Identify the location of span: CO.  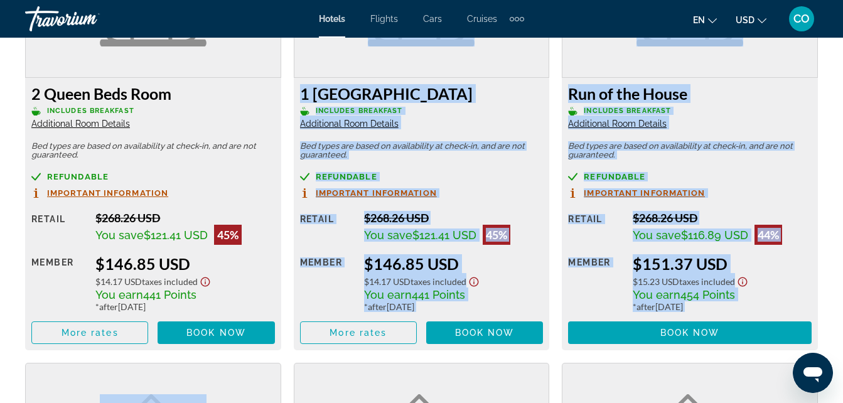
(801, 19).